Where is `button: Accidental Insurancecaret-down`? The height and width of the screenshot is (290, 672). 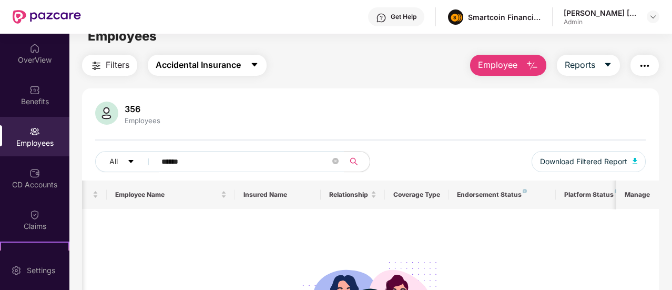
button: Accidental Insurancecaret-down is located at coordinates (207, 65).